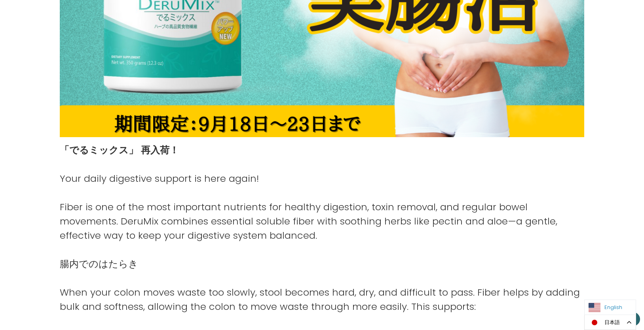 Image resolution: width=644 pixels, height=330 pixels. I want to click on strong: 「でるミックス」 再入荷！, so click(119, 150).